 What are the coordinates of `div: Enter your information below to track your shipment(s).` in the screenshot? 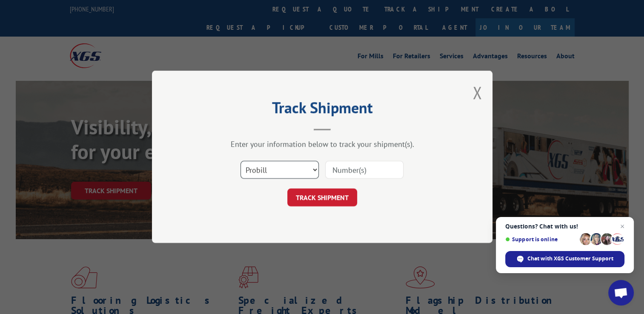 It's located at (322, 144).